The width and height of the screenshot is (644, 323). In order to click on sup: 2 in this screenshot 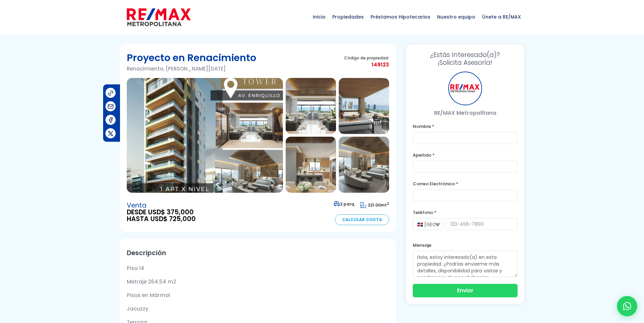, I will do `click(388, 204)`.